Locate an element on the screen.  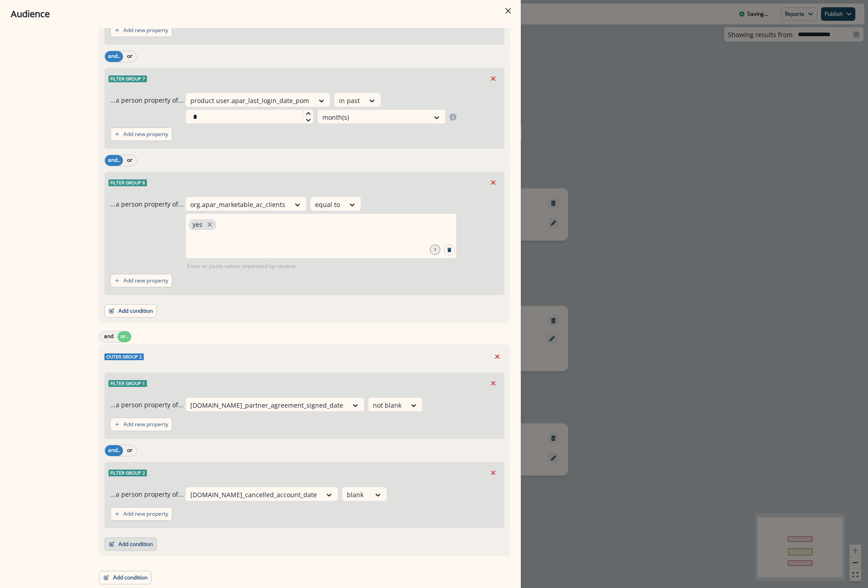
span: Filter group 2 is located at coordinates (128, 472).